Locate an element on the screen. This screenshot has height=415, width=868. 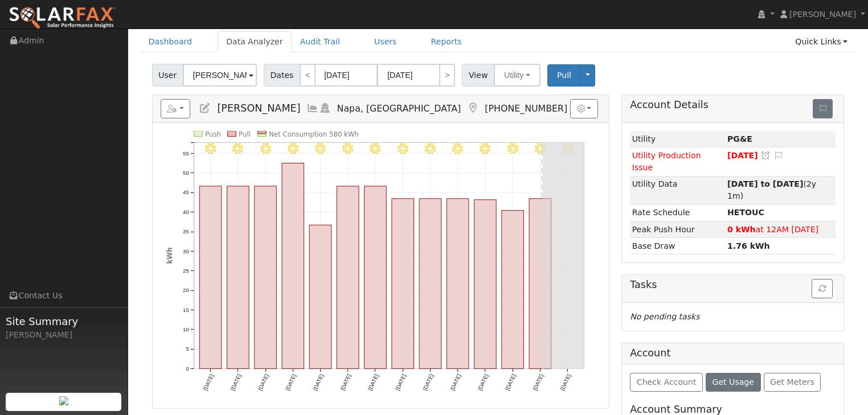
i: No pending tasks is located at coordinates (665, 317).